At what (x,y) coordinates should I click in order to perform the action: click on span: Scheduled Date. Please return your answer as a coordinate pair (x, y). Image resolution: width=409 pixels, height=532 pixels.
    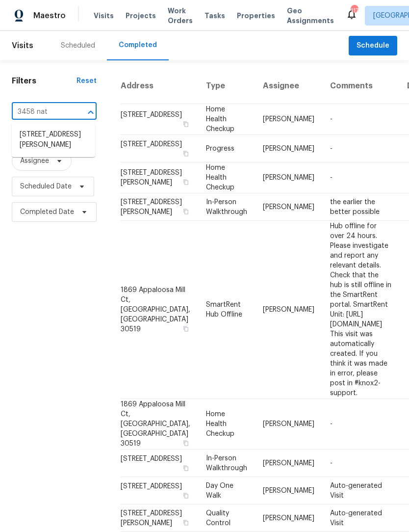
    Looking at the image, I should click on (46, 187).